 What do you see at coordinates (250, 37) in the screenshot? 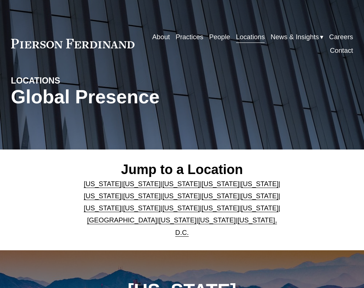
I see `a: Locations` at bounding box center [250, 37].